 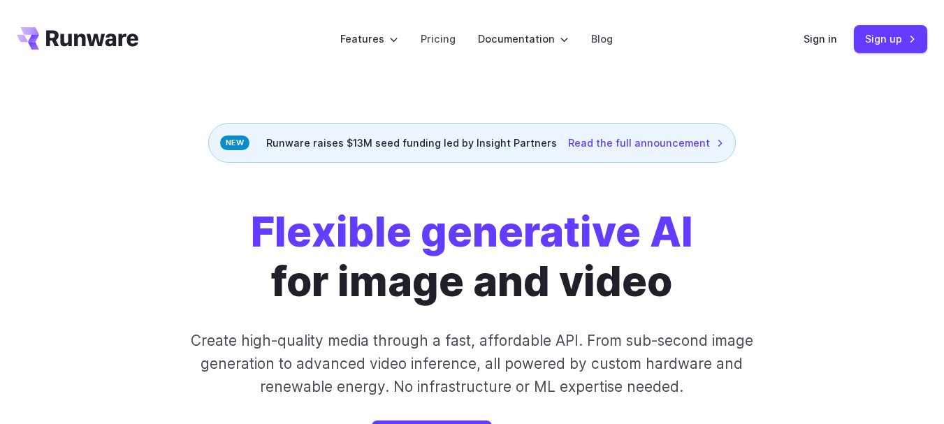 What do you see at coordinates (645, 142) in the screenshot?
I see `a: Read the full announcement` at bounding box center [645, 142].